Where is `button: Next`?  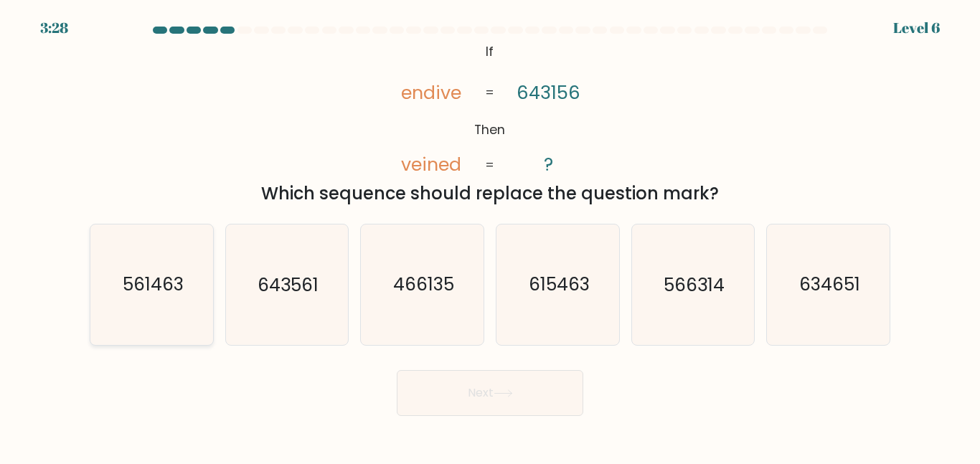
button: Next is located at coordinates (490, 393).